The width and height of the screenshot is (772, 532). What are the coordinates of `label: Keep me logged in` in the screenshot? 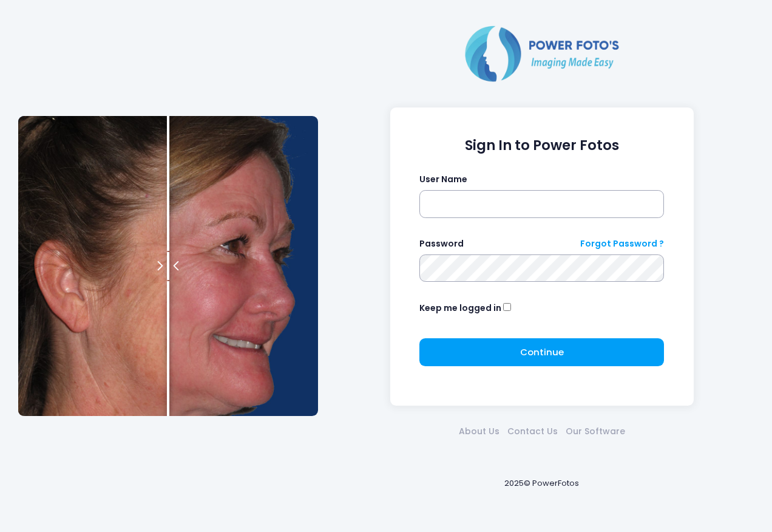 It's located at (460, 307).